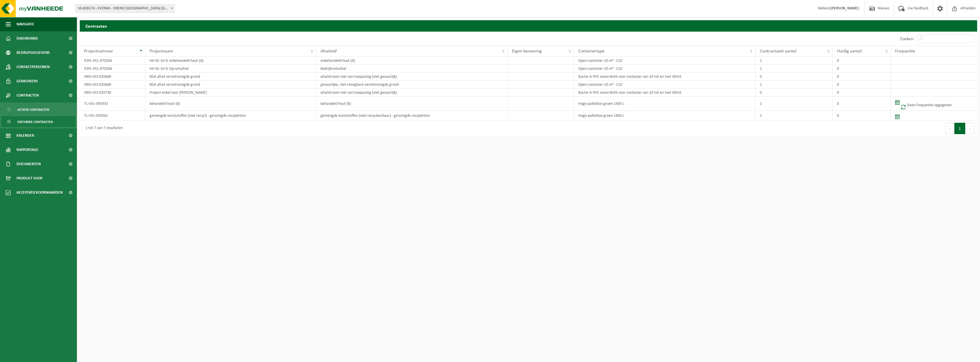 The height and width of the screenshot is (362, 980). Describe the element at coordinates (231, 69) in the screenshot. I see `td: HK-XC-10-G Opruimafval` at that location.